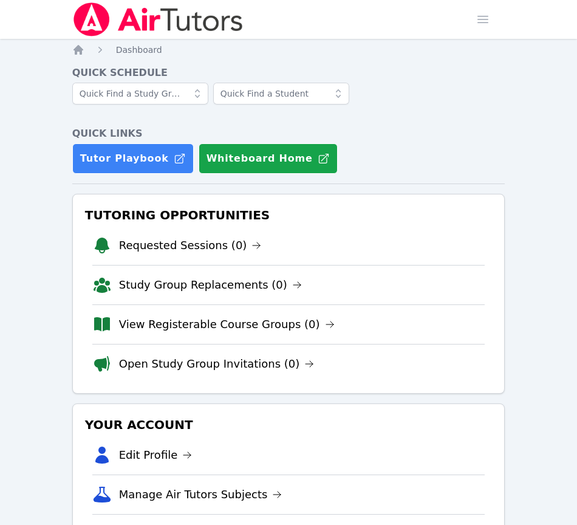 This screenshot has width=577, height=525. I want to click on a: Edit Profile, so click(156, 455).